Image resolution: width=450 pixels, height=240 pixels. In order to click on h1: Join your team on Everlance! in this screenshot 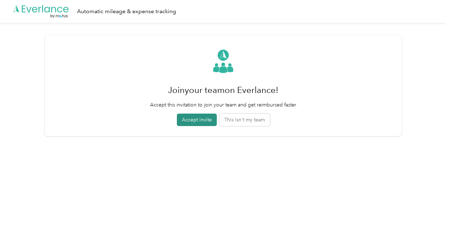, I will do `click(223, 90)`.